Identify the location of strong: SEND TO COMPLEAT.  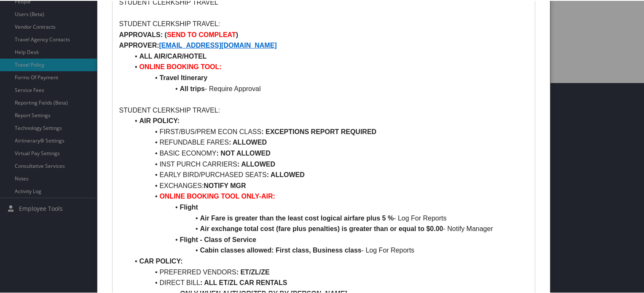
(202, 34).